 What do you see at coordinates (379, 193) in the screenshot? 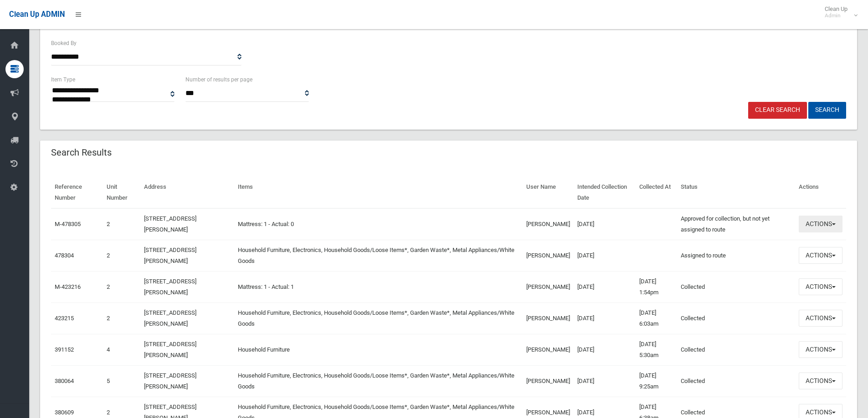
I see `th: Items` at bounding box center [379, 193].